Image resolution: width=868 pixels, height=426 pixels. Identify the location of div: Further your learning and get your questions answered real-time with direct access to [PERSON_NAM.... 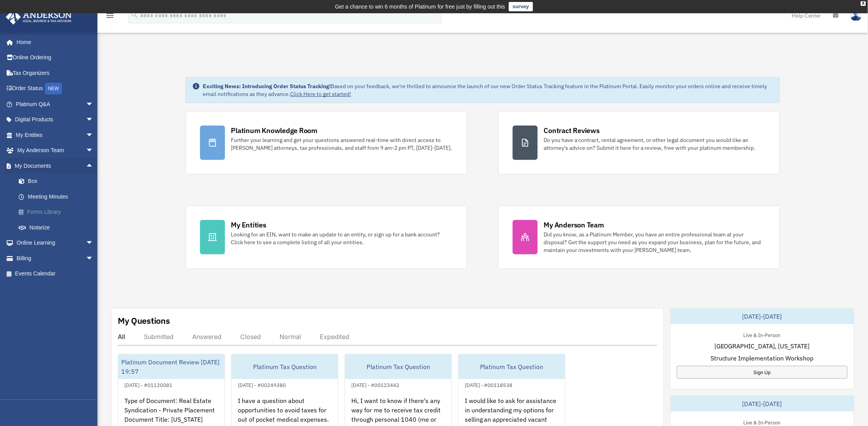
(342, 144).